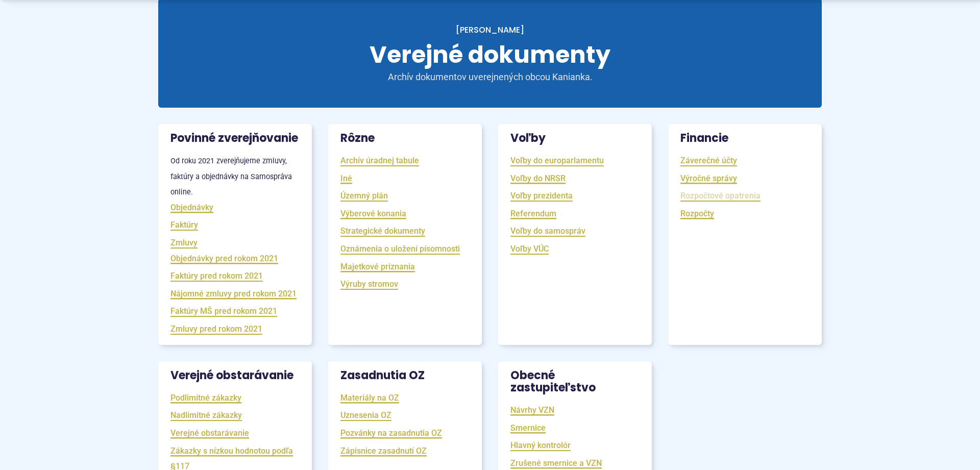 The image size is (980, 470). Describe the element at coordinates (369, 284) in the screenshot. I see `a: Výruby stromov` at that location.